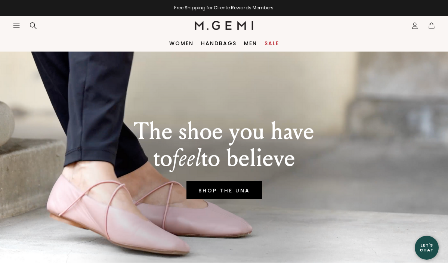  What do you see at coordinates (224, 159) in the screenshot?
I see `p: to to believe` at bounding box center [224, 159].